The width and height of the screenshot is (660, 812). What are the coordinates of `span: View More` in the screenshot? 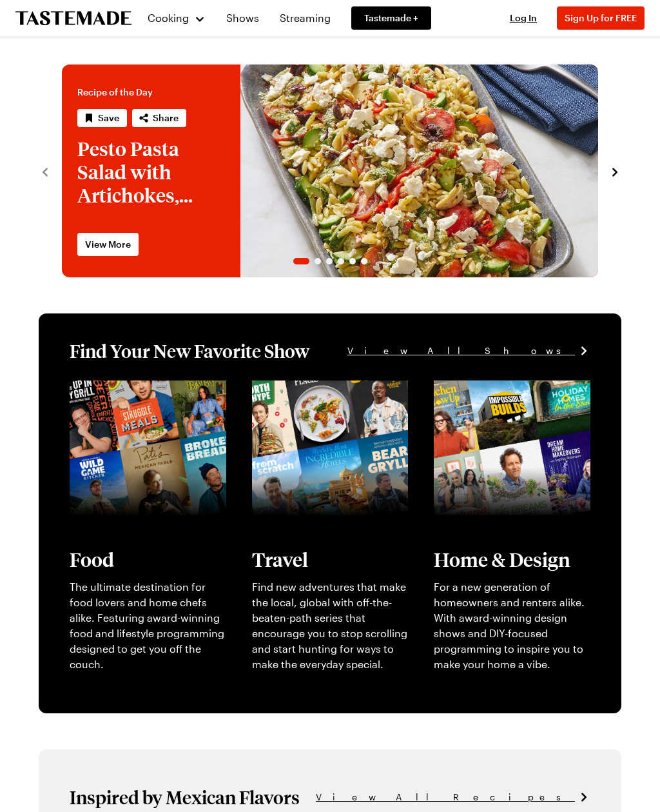 It's located at (108, 245).